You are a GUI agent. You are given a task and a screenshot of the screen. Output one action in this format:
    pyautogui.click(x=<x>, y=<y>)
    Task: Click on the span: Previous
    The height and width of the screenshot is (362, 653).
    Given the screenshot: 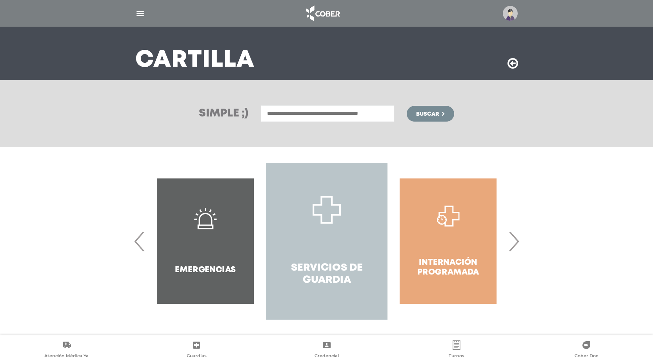 What is the action you would take?
    pyautogui.click(x=140, y=241)
    